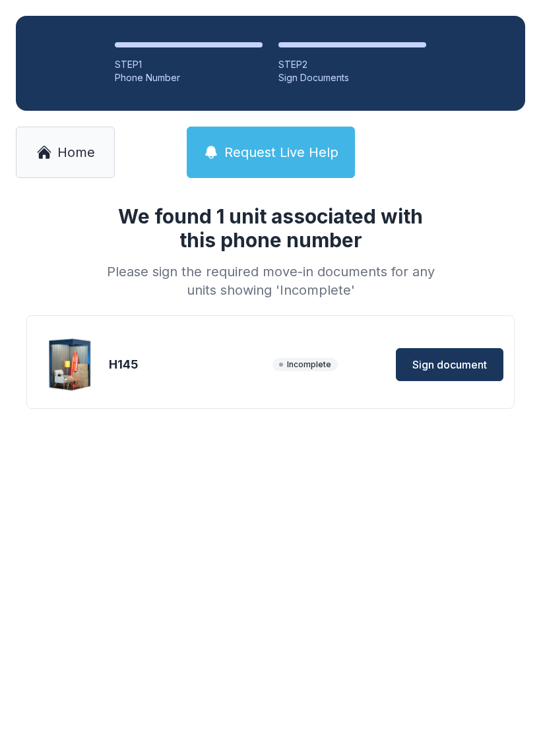 This screenshot has width=541, height=749. I want to click on span: Sign document, so click(449, 365).